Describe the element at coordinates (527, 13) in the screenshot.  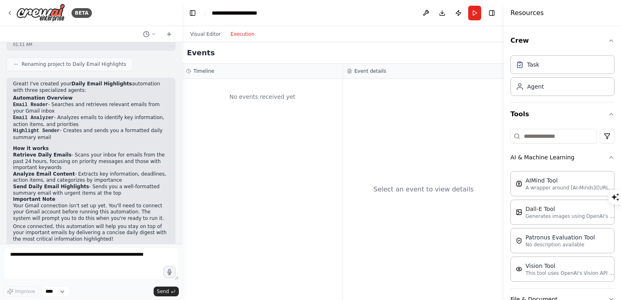
I see `h4: Resources` at that location.